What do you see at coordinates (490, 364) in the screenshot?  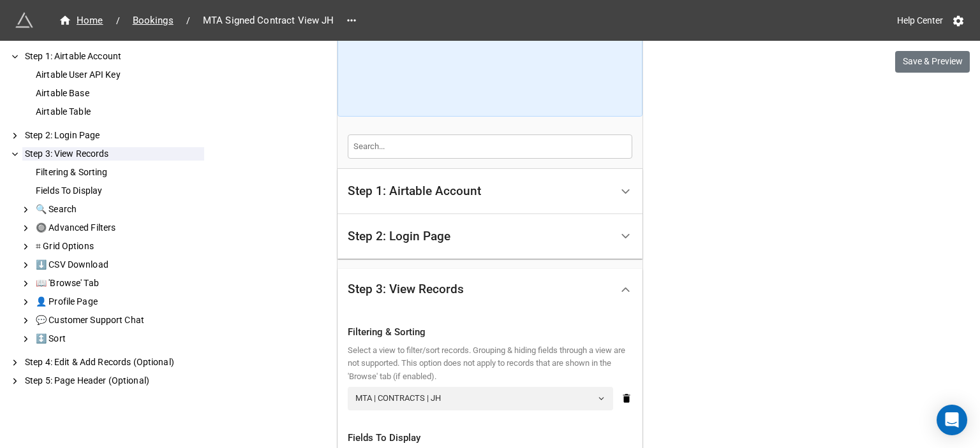 I see `div: Select a view to filter/sort records. Grouping & hiding fields through a view are not supported. ...` at bounding box center [490, 364].